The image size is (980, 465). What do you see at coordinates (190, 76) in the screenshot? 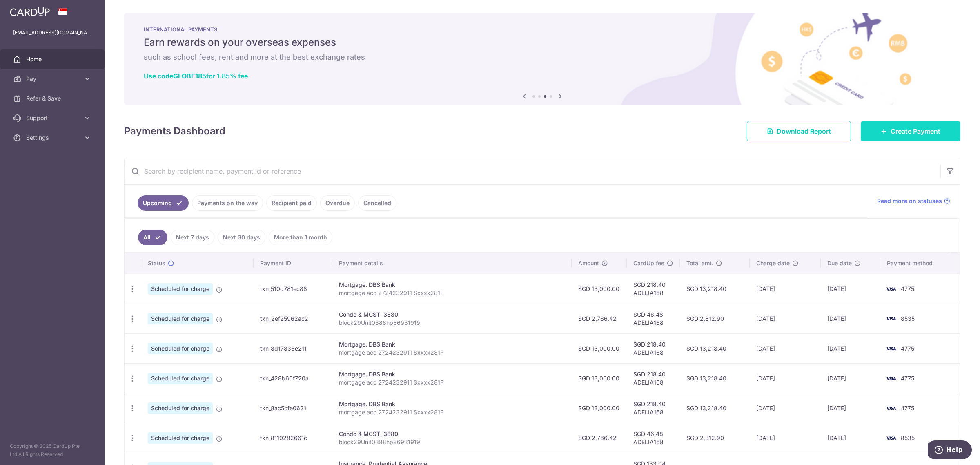
I see `b: GLOBE185` at bounding box center [190, 76].